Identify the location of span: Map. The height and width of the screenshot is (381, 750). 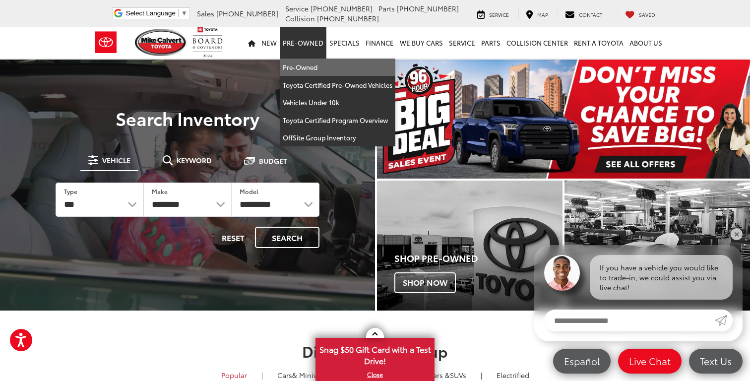
(543, 14).